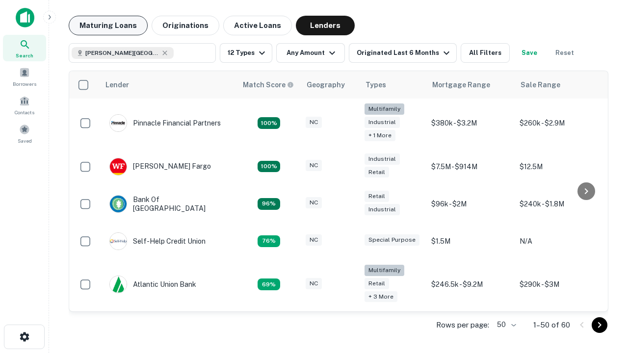 The image size is (628, 353). What do you see at coordinates (559, 167) in the screenshot?
I see `td: $12.5M` at bounding box center [559, 167].